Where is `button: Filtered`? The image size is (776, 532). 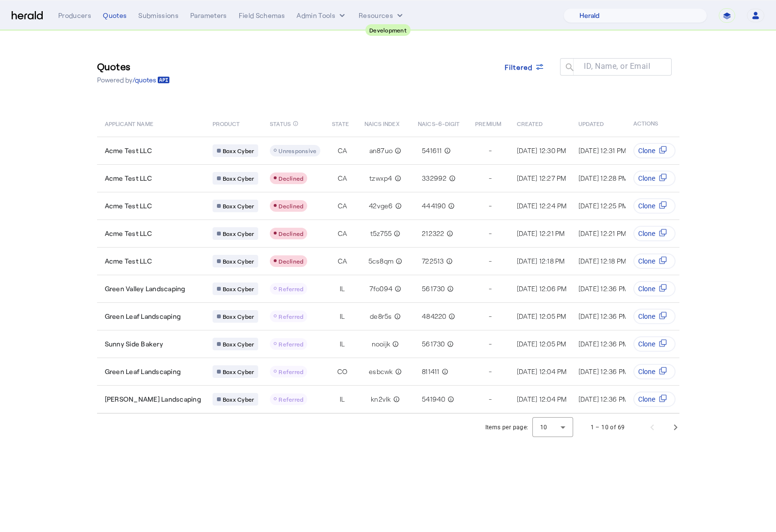
button: Filtered is located at coordinates (524, 67).